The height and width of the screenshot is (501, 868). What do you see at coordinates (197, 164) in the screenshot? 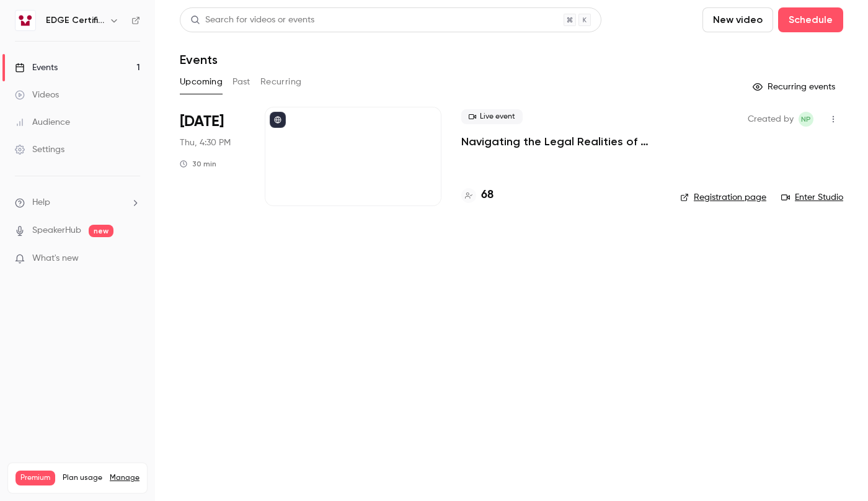
I see `div: 30 min` at bounding box center [197, 164].